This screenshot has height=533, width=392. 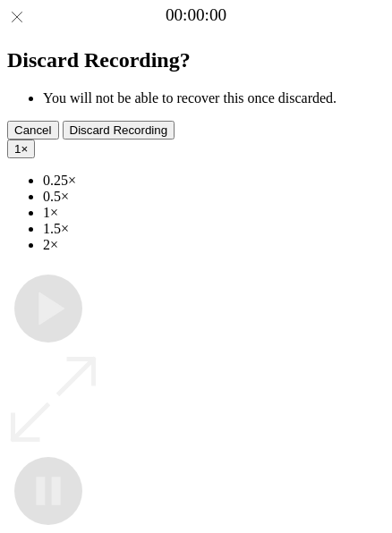 What do you see at coordinates (196, 15) in the screenshot?
I see `a: 00:00:00` at bounding box center [196, 15].